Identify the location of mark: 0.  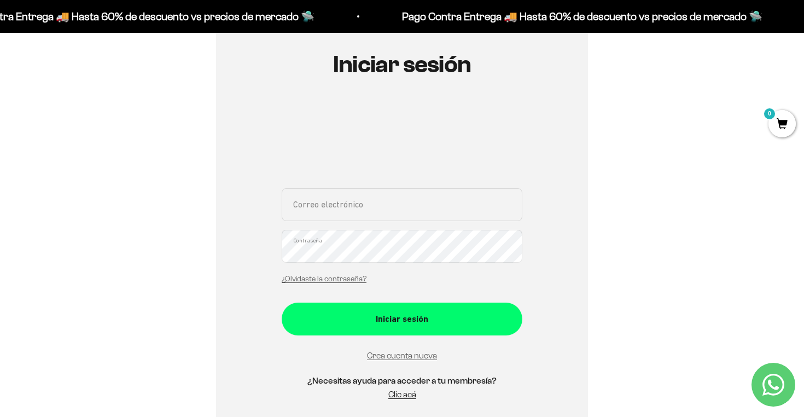
(770, 114).